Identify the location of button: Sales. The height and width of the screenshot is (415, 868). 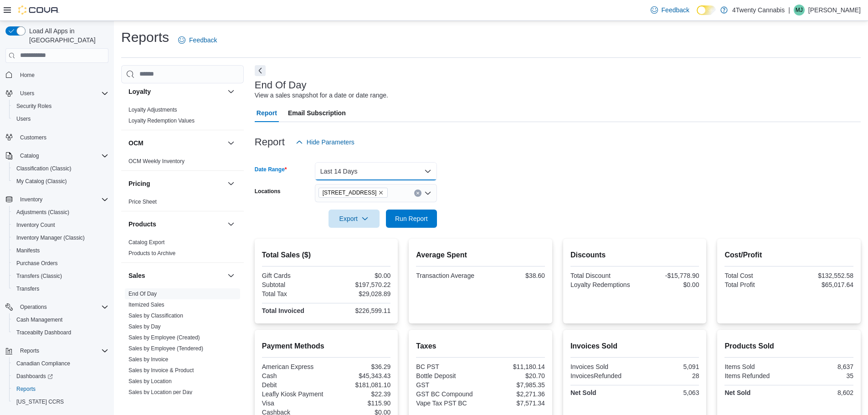
(176, 275).